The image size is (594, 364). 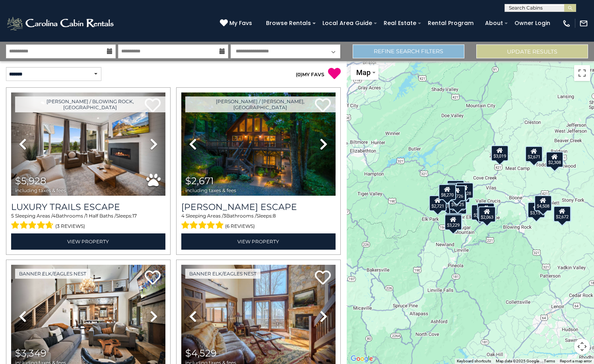 I want to click on div: $2,721, so click(x=438, y=203).